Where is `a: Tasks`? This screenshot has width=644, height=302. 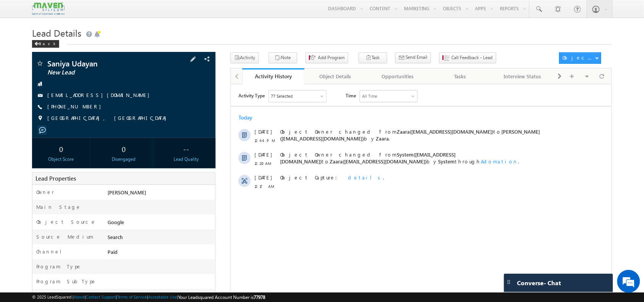 a: Tasks is located at coordinates (460, 76).